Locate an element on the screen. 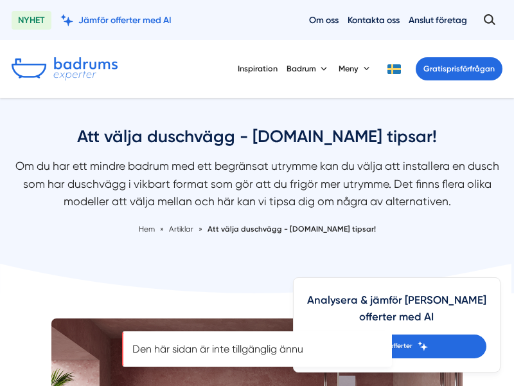 Image resolution: width=514 pixels, height=386 pixels. a: Om oss is located at coordinates (324, 20).